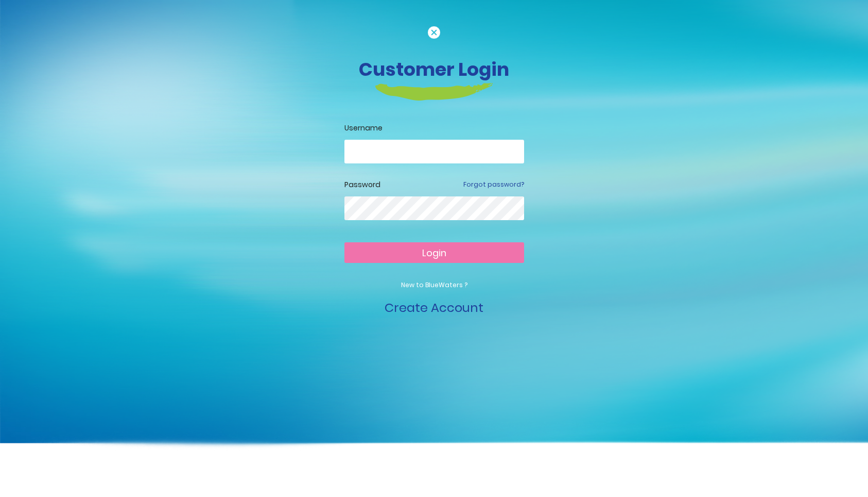  What do you see at coordinates (363, 184) in the screenshot?
I see `label: Password` at bounding box center [363, 184].